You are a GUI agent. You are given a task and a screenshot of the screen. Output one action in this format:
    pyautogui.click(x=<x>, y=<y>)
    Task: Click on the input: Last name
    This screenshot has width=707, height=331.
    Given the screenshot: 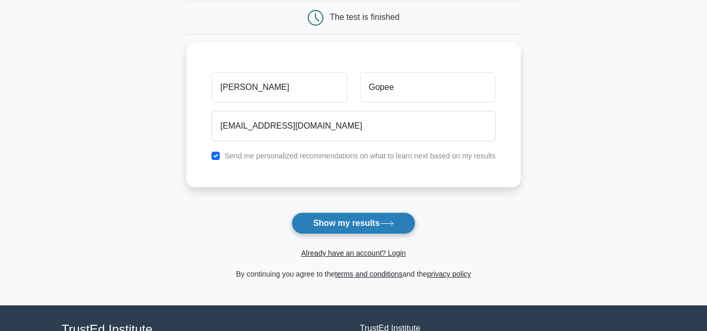 What is the action you would take?
    pyautogui.click(x=427, y=87)
    